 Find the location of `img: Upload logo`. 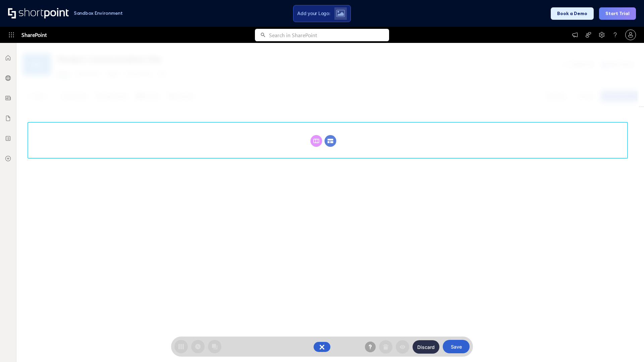

img: Upload logo is located at coordinates (341, 14).